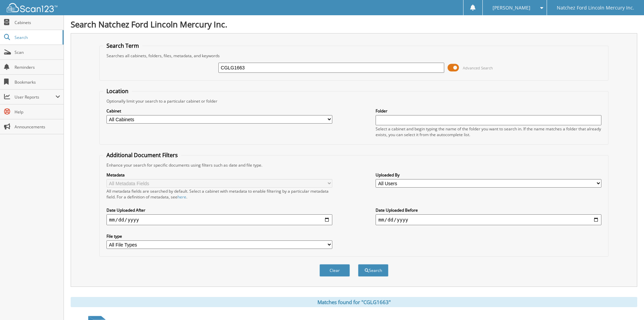 The height and width of the screenshot is (320, 644). Describe the element at coordinates (37, 22) in the screenshot. I see `span: Cabinets` at that location.